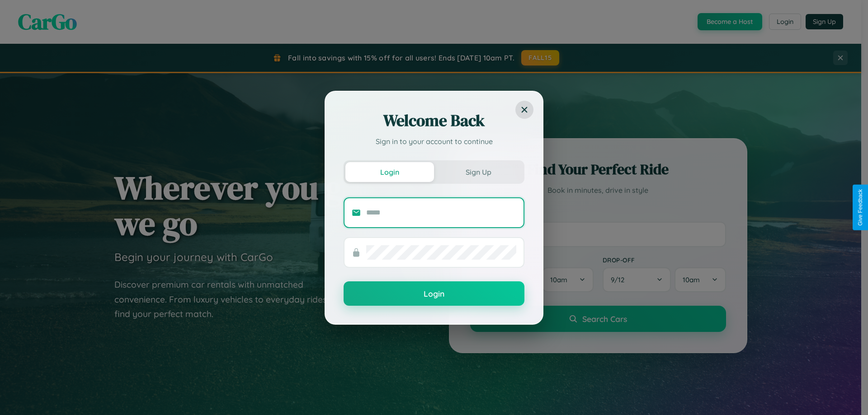 The width and height of the screenshot is (868, 415). I want to click on p: Sign in to your account to continue, so click(434, 142).